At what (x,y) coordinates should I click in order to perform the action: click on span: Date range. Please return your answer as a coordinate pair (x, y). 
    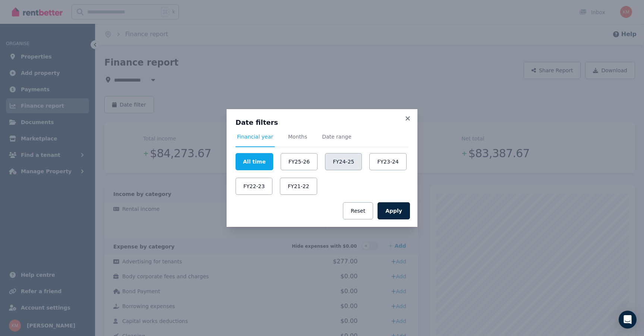
    Looking at the image, I should click on (336, 137).